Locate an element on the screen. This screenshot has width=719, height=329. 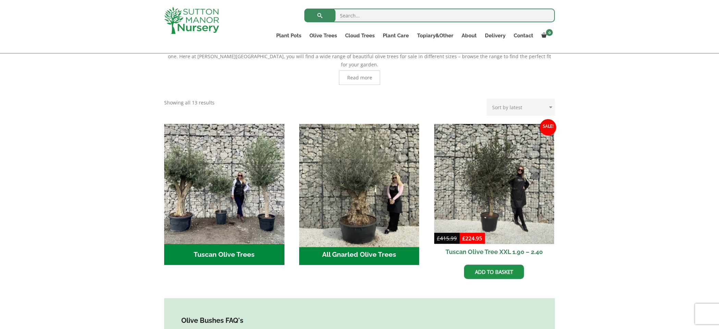
span: 0 is located at coordinates (550, 33).